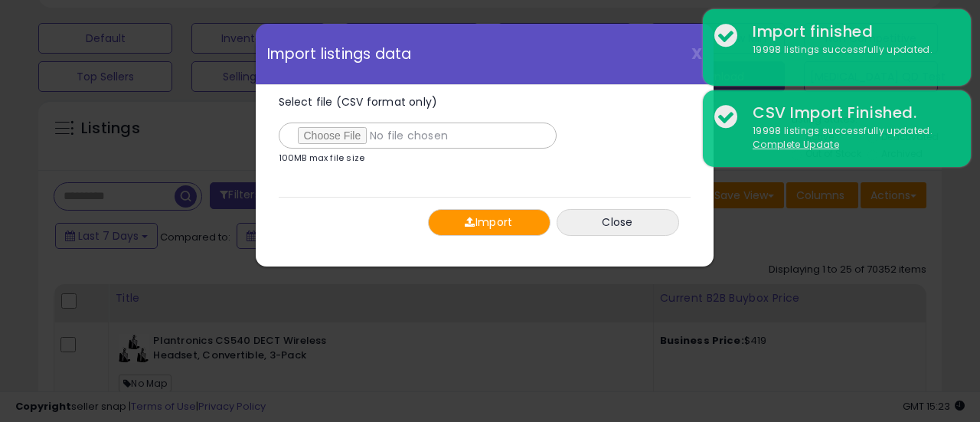 The width and height of the screenshot is (980, 422). I want to click on button: Import, so click(489, 222).